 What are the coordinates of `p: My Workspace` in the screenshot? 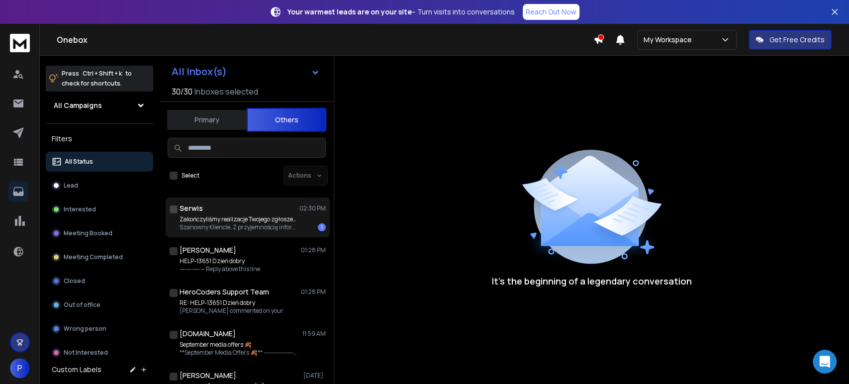 It's located at (669, 40).